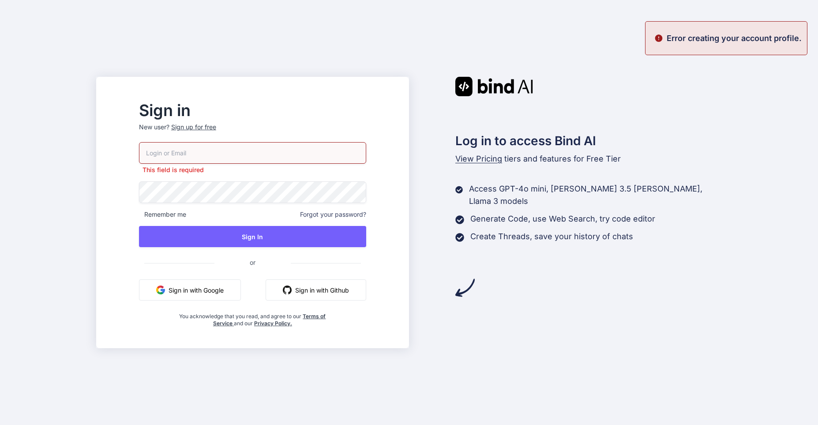 Image resolution: width=818 pixels, height=425 pixels. What do you see at coordinates (287, 290) in the screenshot?
I see `img: github` at bounding box center [287, 290].